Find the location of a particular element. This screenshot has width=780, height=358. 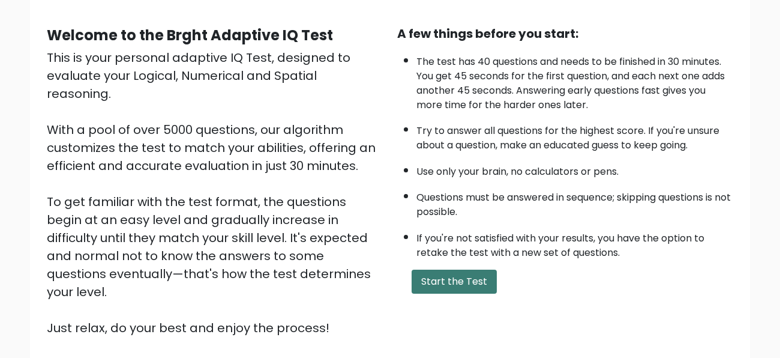

li: Try to answer all questions for the highest score. If you're unsure about a question, make an edu... is located at coordinates (575, 135).